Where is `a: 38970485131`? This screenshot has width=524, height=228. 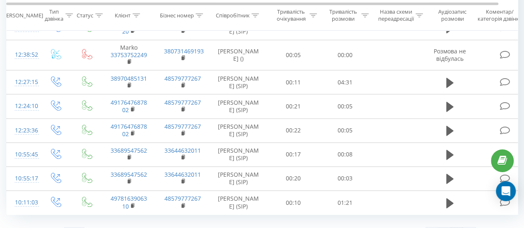 a: 38970485131 is located at coordinates (129, 78).